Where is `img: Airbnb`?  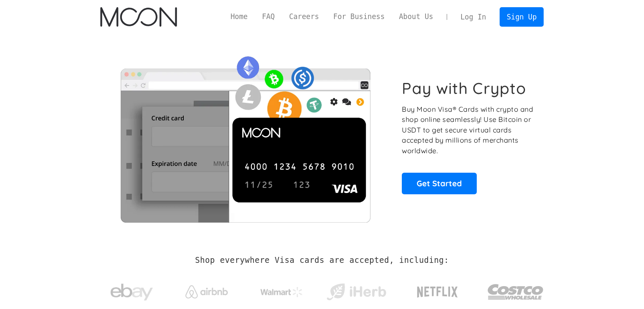 img: Airbnb is located at coordinates (207, 292).